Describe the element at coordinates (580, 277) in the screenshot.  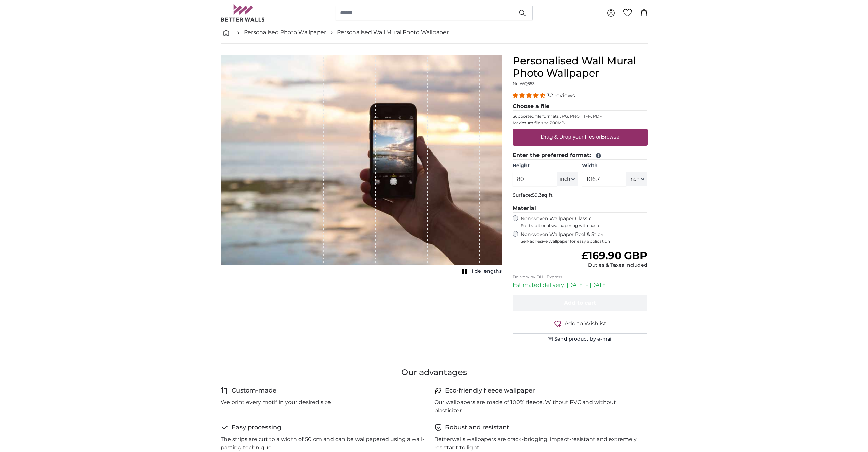
I see `p: Delivery by DHL Express` at that location.